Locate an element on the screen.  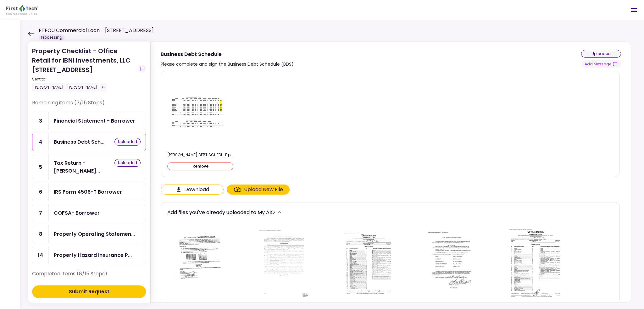
div: COFSA- Borrower is located at coordinates (77, 213).